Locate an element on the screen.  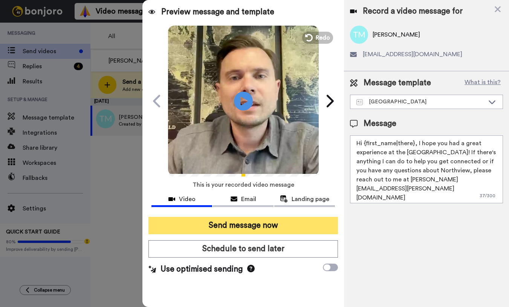
span: Message is located at coordinates (380, 124).